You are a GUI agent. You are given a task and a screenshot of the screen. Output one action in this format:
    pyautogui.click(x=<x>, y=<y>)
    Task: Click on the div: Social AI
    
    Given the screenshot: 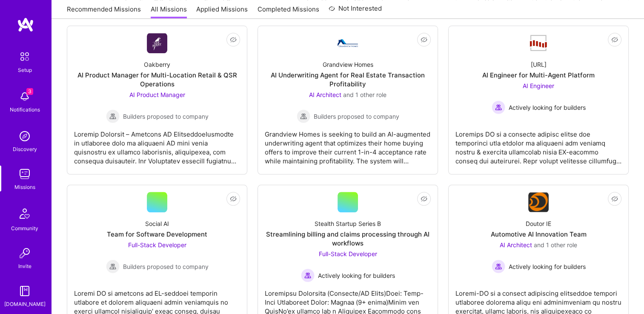 What is the action you would take?
    pyautogui.click(x=157, y=223)
    